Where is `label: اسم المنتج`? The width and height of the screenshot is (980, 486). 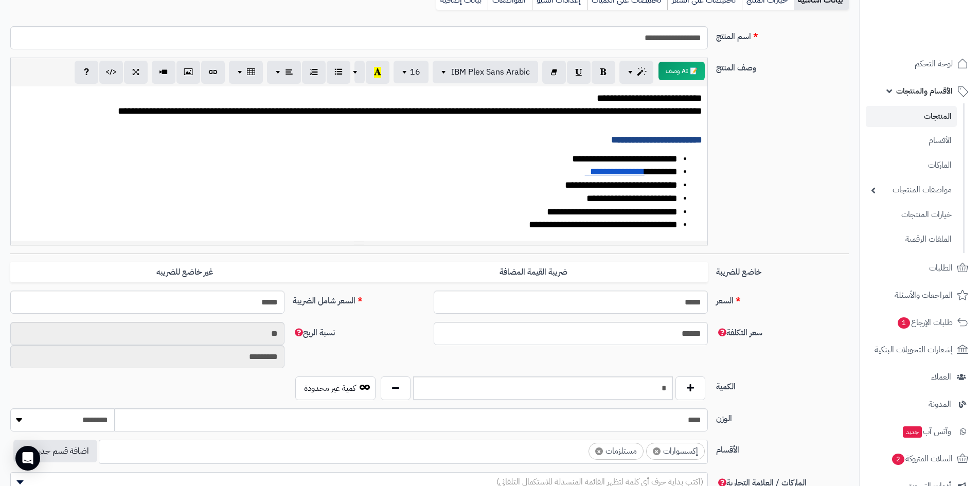 label: اسم المنتج is located at coordinates (782, 34).